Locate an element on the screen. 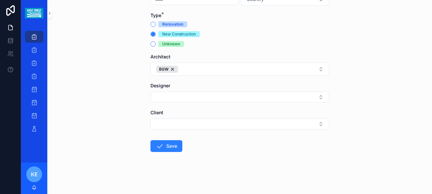 Image resolution: width=432 pixels, height=194 pixels. div: Unknown is located at coordinates (171, 44).